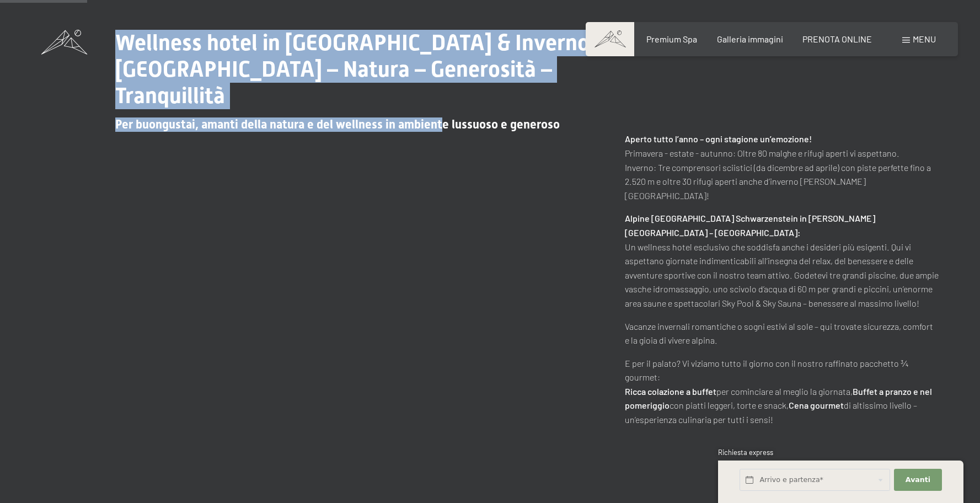 This screenshot has height=503, width=980. Describe the element at coordinates (751, 38) in the screenshot. I see `span: Galleria immagini` at that location.